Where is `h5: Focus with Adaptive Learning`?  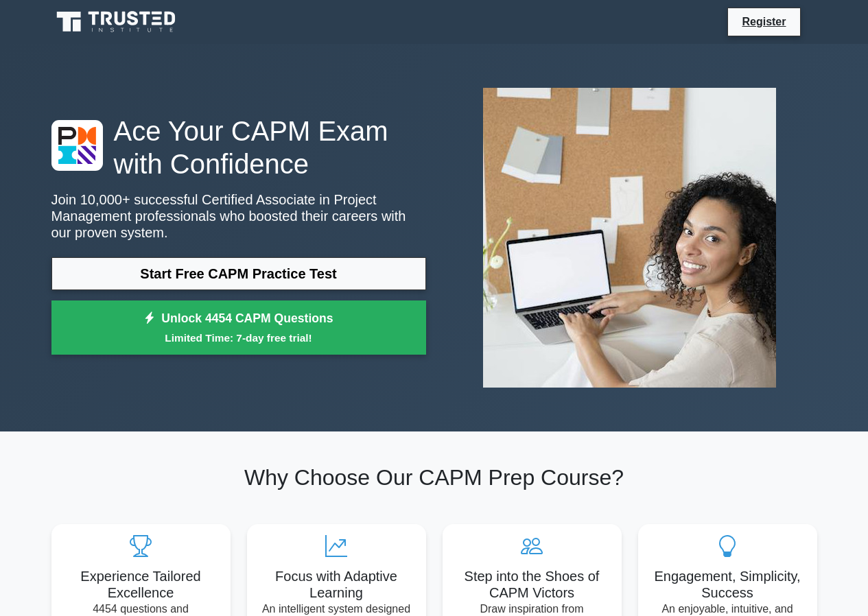
h5: Focus with Adaptive Learning is located at coordinates (336, 584).